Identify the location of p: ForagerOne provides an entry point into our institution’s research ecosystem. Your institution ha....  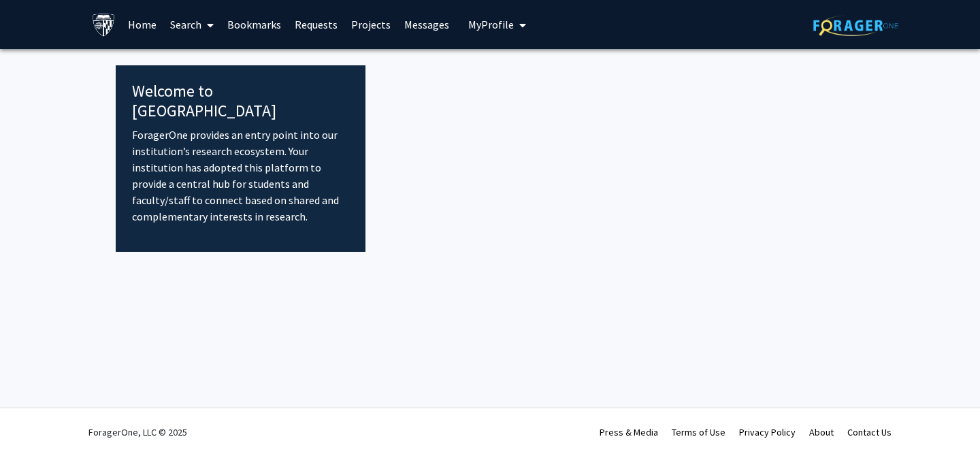
(240, 175).